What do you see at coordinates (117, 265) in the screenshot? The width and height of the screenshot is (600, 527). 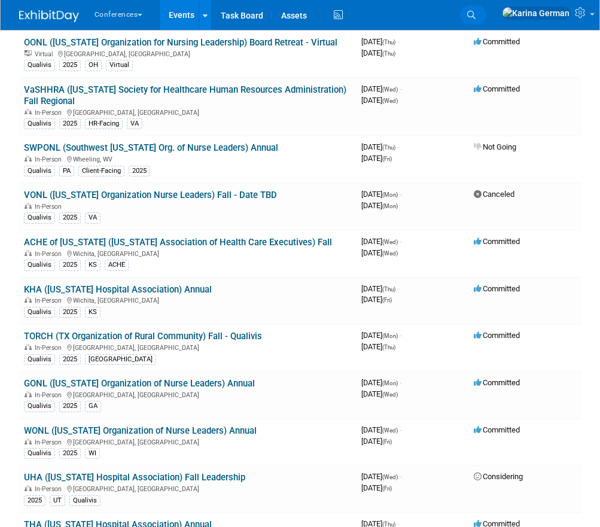 I see `div: ACHE` at bounding box center [117, 265].